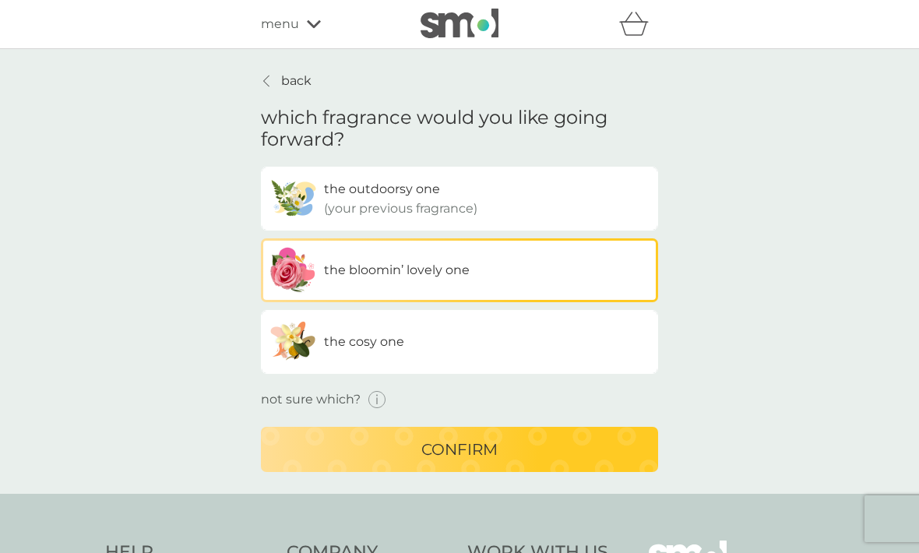 This screenshot has width=919, height=553. I want to click on button: confirm, so click(459, 449).